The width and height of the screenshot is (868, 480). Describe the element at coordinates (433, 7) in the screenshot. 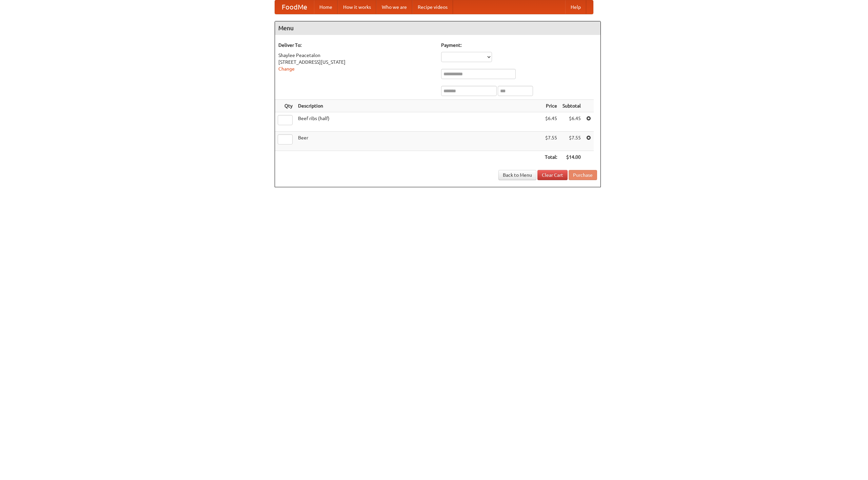

I see `a: Recipe videos` at that location.